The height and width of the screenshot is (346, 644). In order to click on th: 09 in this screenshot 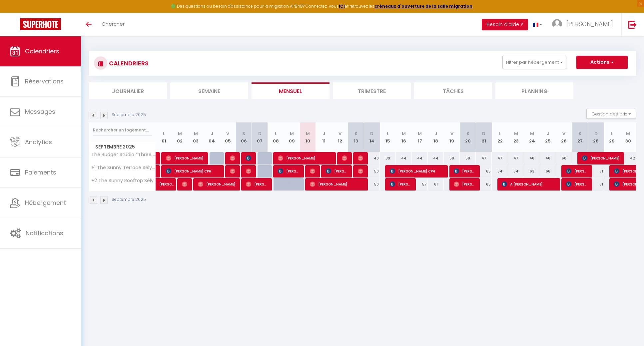, I will do `click(292, 137)`.